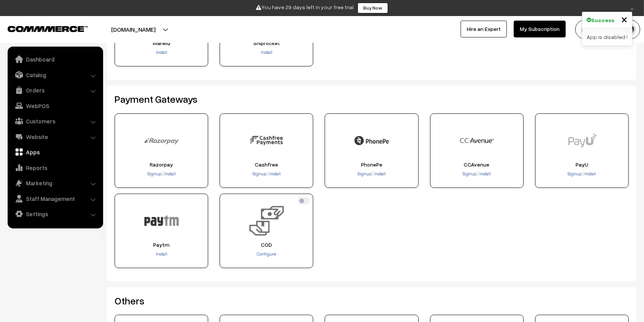  Describe the element at coordinates (55, 199) in the screenshot. I see `a: Staff Management` at that location.